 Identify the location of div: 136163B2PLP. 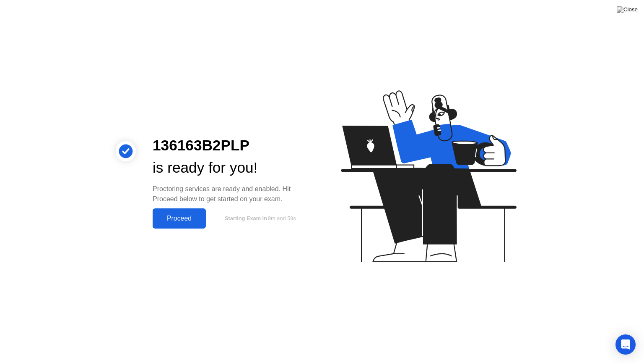
(231, 145).